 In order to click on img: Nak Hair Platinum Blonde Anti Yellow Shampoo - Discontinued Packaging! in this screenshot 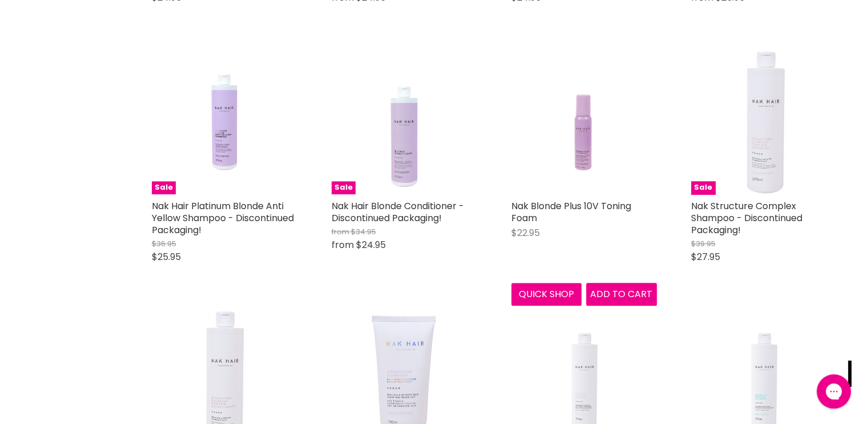, I will do `click(224, 121)`.